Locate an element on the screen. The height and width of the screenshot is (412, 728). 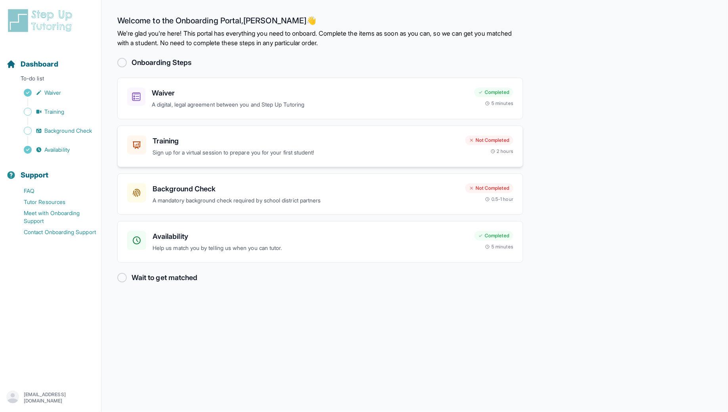
a: Availability is located at coordinates (54, 150).